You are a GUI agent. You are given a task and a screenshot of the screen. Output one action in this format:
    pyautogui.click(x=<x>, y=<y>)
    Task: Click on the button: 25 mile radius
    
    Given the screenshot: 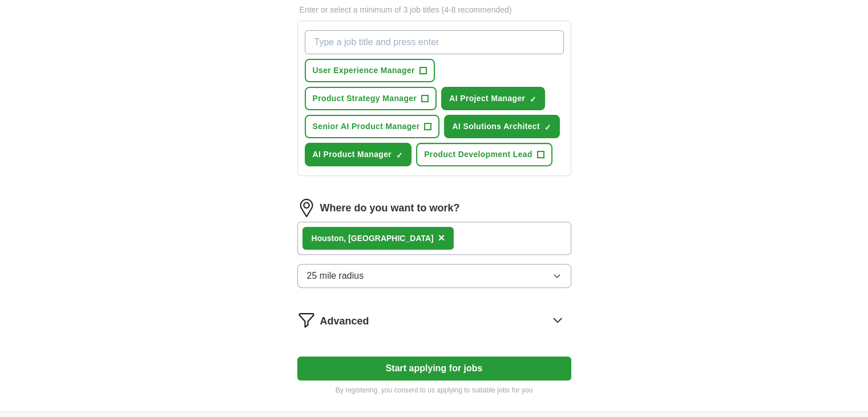 What is the action you would take?
    pyautogui.click(x=434, y=276)
    